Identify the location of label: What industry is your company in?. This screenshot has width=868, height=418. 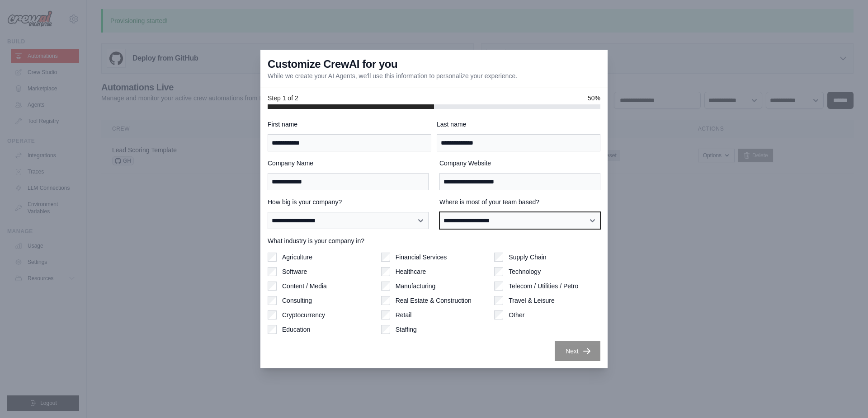
(434, 241).